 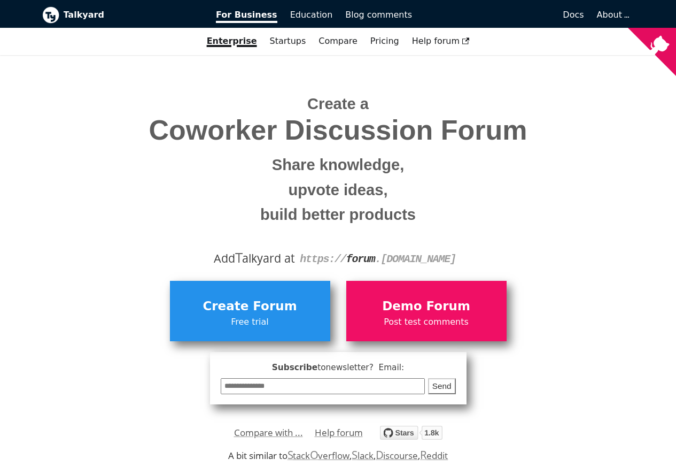 I want to click on a: Education, so click(x=312, y=15).